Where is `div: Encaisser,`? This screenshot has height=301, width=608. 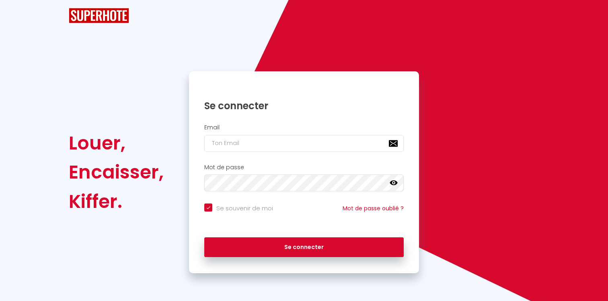
div: Encaisser, is located at coordinates (116, 172).